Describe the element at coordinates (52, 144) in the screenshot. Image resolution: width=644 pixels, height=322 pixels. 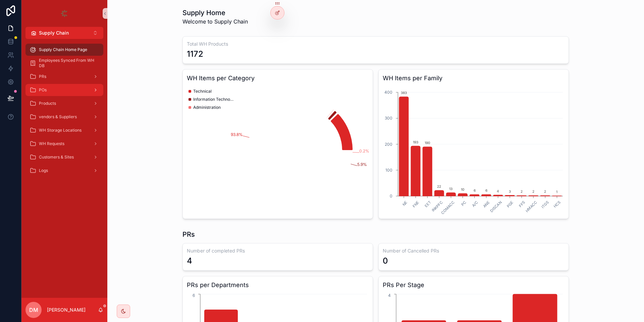
I see `span: WH Requests` at that location.